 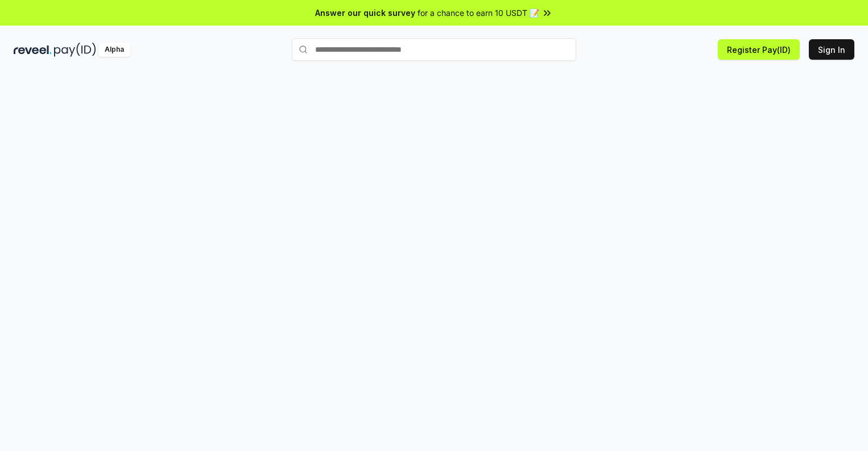 What do you see at coordinates (759, 50) in the screenshot?
I see `button: Register Pay(ID)` at bounding box center [759, 50].